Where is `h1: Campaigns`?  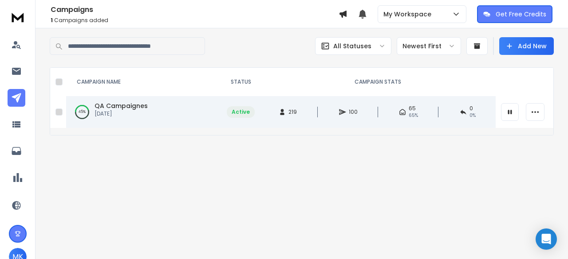
h1: Campaigns is located at coordinates (194, 10).